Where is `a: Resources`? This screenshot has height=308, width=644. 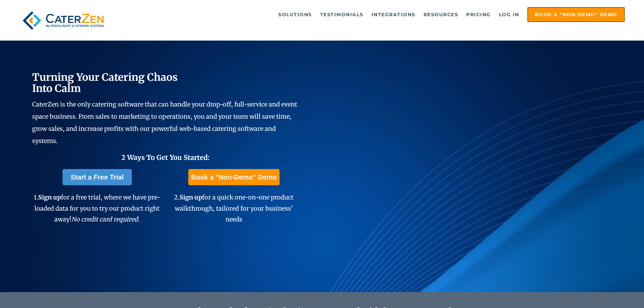
a: Resources is located at coordinates (441, 15).